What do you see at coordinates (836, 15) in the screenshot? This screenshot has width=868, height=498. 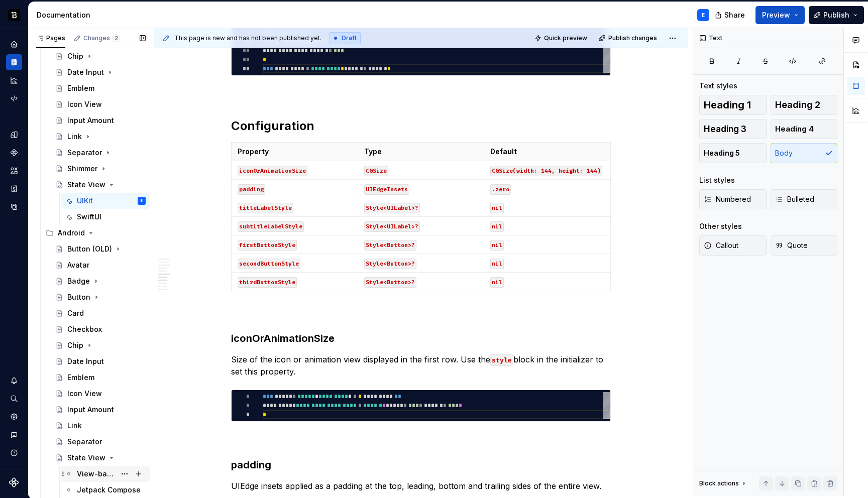 I see `button: Publish` at bounding box center [836, 15].